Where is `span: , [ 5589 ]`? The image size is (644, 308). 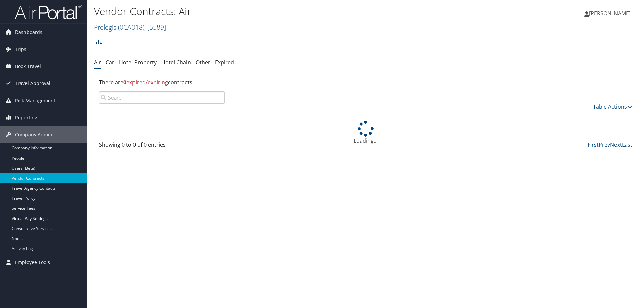 span: , [ 5589 ] is located at coordinates (155, 27).